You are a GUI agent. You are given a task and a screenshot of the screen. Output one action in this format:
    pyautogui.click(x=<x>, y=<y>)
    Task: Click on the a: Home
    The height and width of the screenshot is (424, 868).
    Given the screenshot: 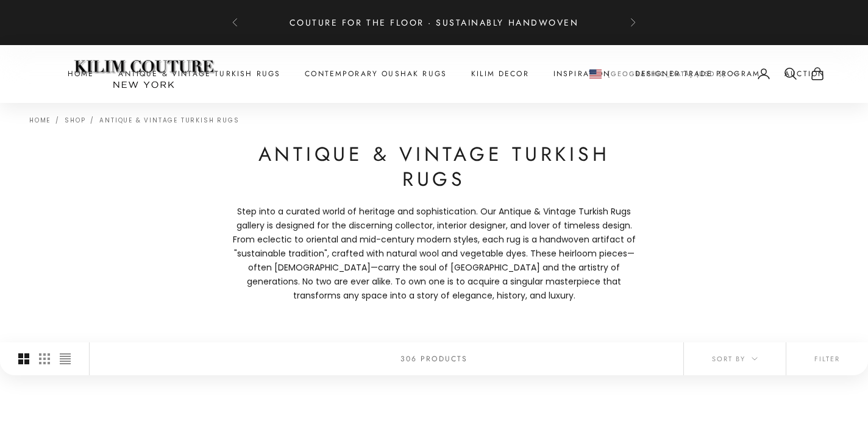 What is the action you would take?
    pyautogui.click(x=40, y=120)
    